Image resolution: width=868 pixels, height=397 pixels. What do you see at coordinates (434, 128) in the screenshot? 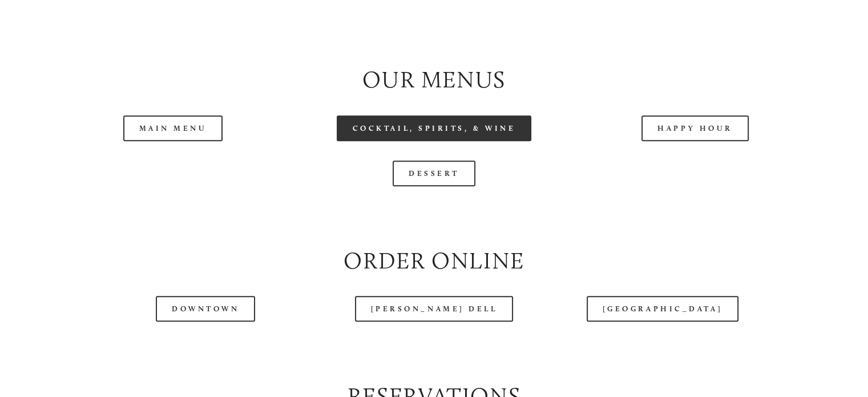
I see `a: Cocktail, Spirits, & Wine` at bounding box center [434, 128].